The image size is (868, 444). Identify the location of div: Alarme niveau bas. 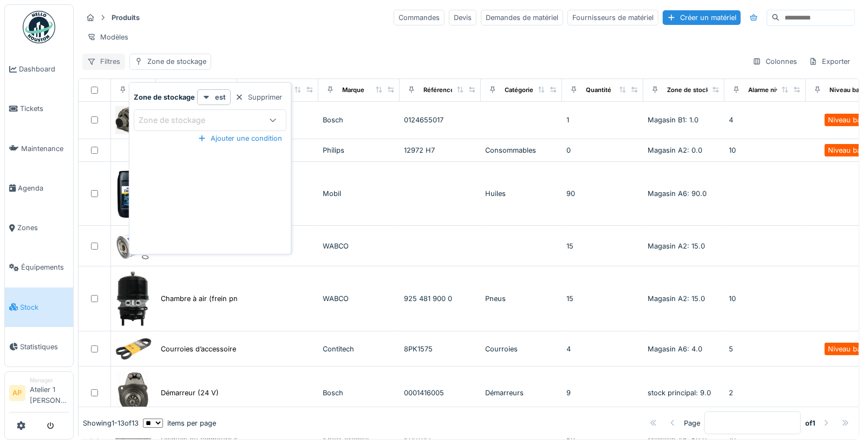
(775, 90).